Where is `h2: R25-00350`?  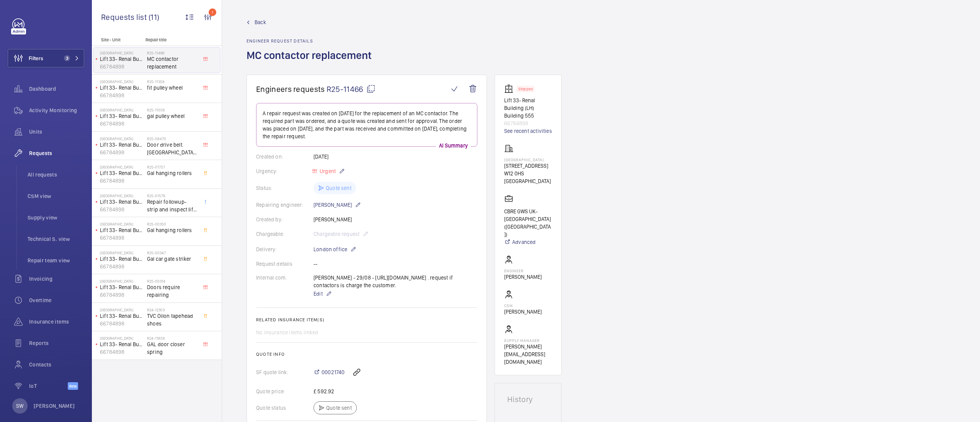
h2: R25-00350 is located at coordinates (172, 224).